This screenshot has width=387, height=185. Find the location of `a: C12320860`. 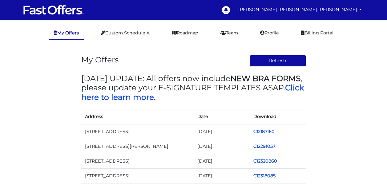

a: C12320860 is located at coordinates (265, 161).